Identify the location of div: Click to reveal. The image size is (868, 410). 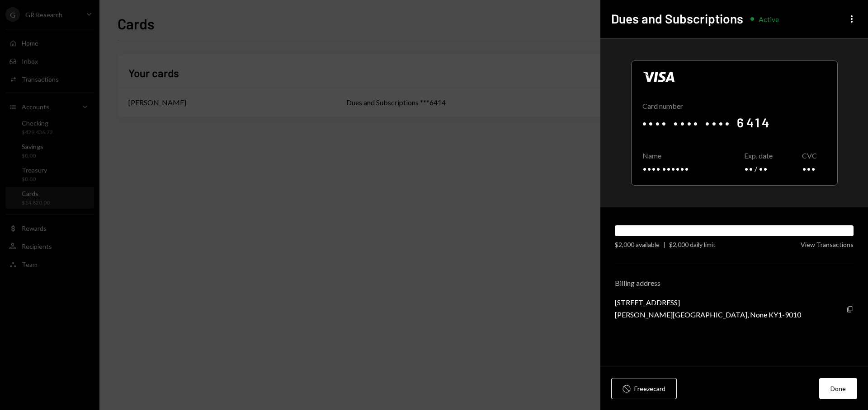
(734, 123).